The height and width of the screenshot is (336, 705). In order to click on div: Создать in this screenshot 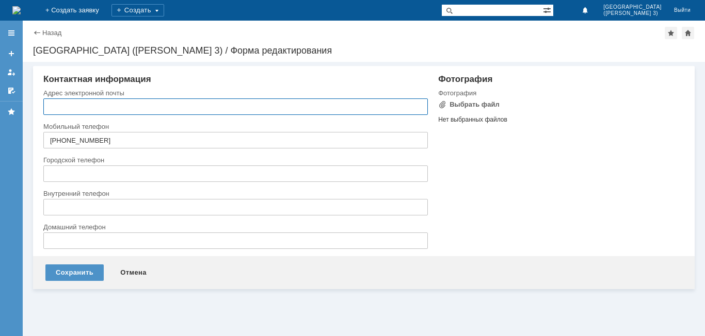, I will do `click(138, 10)`.